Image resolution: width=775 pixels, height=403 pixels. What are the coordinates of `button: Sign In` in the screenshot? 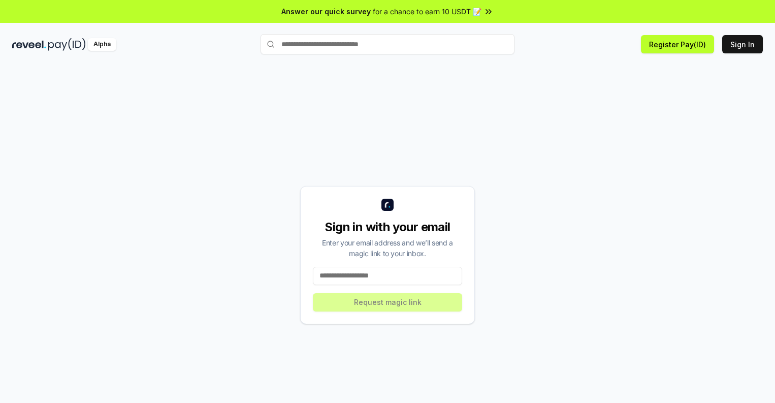 It's located at (742, 44).